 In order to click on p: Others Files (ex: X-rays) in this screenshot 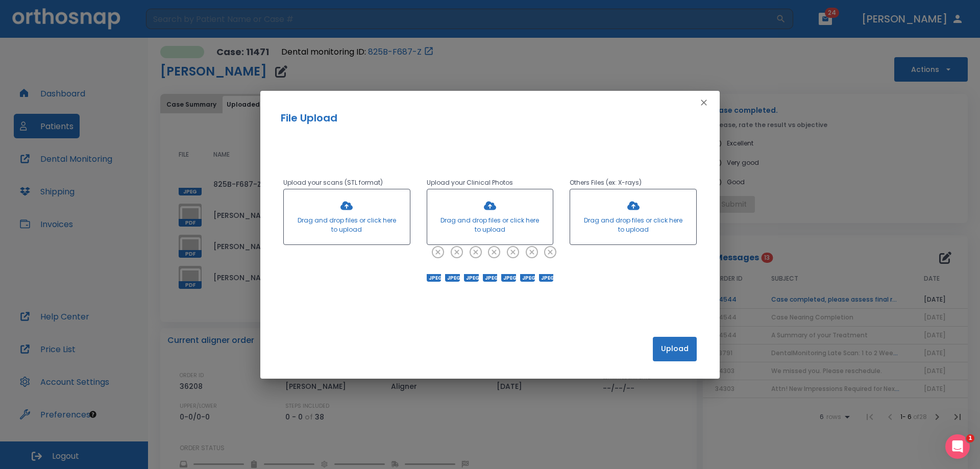, I will do `click(633, 183)`.